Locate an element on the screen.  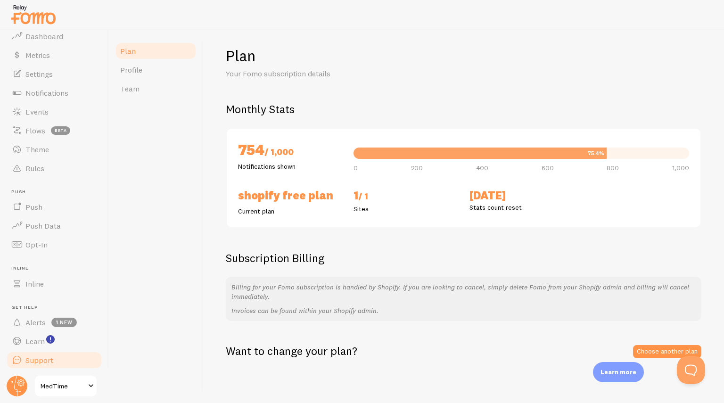
p: Your Fomo subscription details is located at coordinates (339, 74).